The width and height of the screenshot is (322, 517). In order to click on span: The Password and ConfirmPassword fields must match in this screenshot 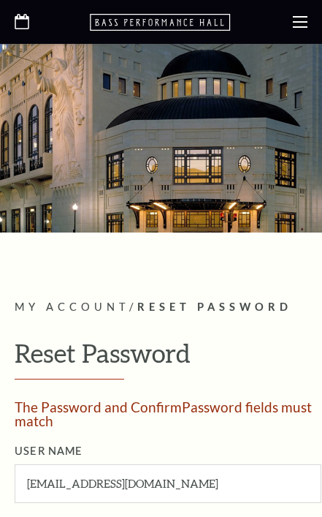, I will do `click(163, 414)`.